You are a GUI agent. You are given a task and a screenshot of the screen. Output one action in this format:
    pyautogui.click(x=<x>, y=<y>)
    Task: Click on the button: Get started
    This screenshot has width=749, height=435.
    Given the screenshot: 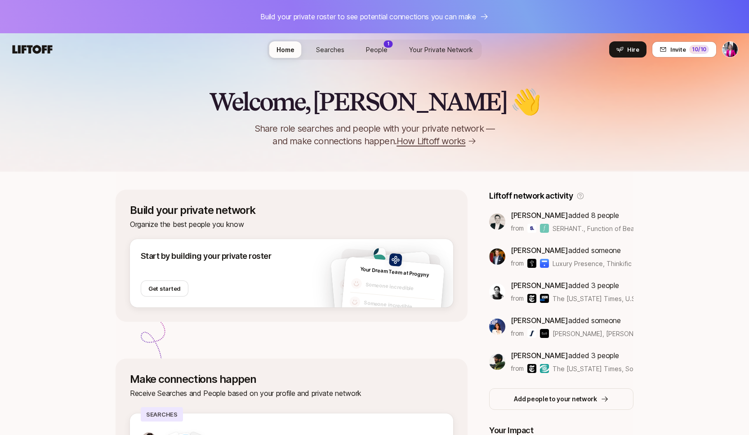 What is the action you would take?
    pyautogui.click(x=165, y=289)
    